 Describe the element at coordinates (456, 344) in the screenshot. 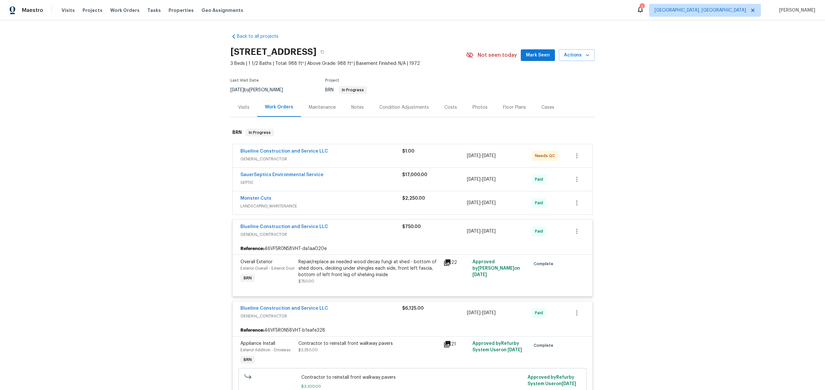

I see `div: 21` at that location.